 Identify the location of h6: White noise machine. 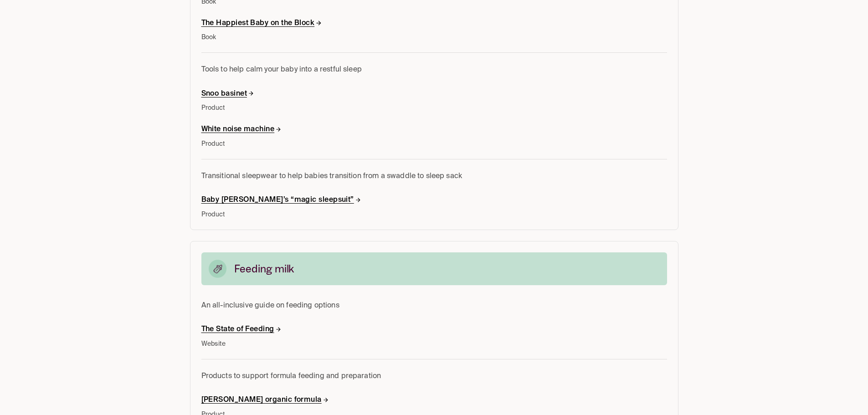
(241, 129).